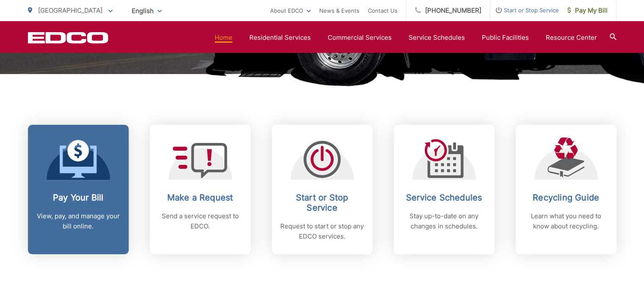 The width and height of the screenshot is (644, 294). Describe the element at coordinates (223, 38) in the screenshot. I see `a: Home` at that location.